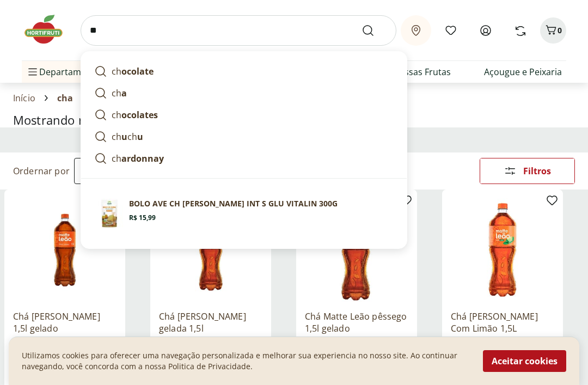  Describe the element at coordinates (142, 218) in the screenshot. I see `span: R$ 15,99` at that location.